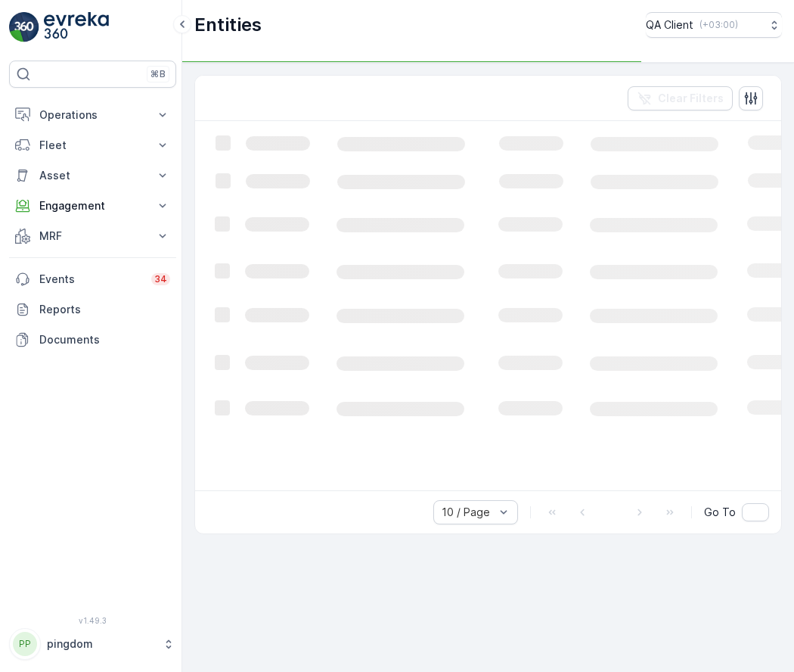  I want to click on p: Clear Filters, so click(690, 98).